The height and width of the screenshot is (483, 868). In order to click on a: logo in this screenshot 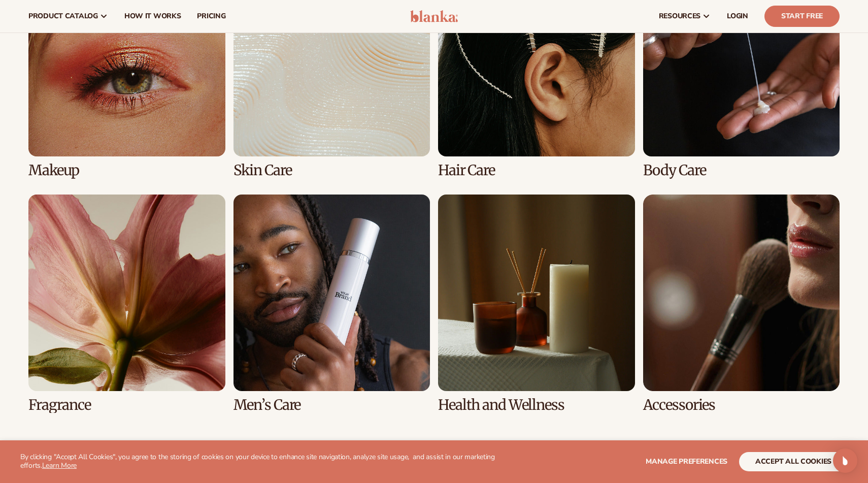, I will do `click(434, 16)`.